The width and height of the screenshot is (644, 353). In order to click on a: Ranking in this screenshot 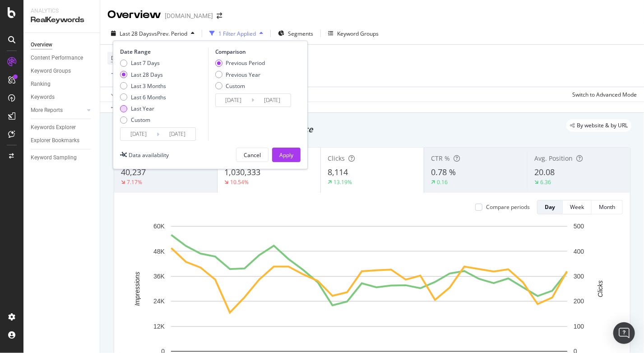, I will do `click(62, 84)`.